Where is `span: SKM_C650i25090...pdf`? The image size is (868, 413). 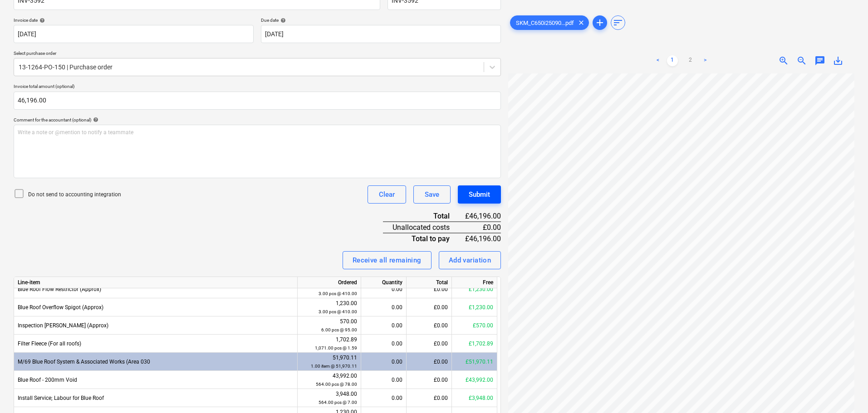
span: SKM_C650i25090...pdf is located at coordinates (545, 23).